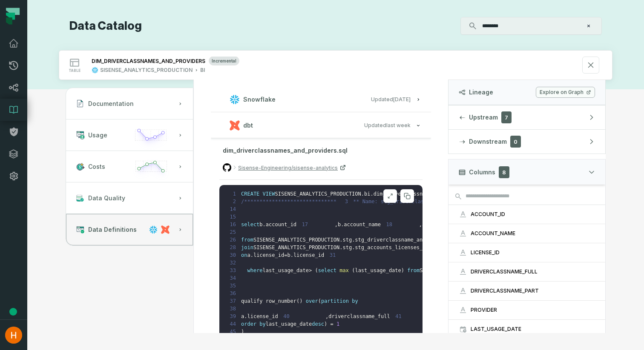 Image resolution: width=644 pixels, height=350 pixels. What do you see at coordinates (233, 317) in the screenshot?
I see `span: 39` at bounding box center [233, 317].